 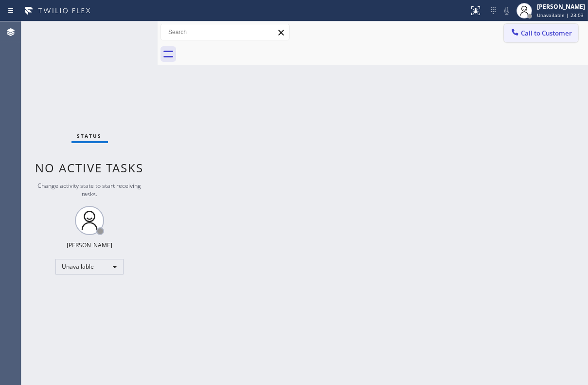 What do you see at coordinates (90, 168) in the screenshot?
I see `span: No active tasks` at bounding box center [90, 168].